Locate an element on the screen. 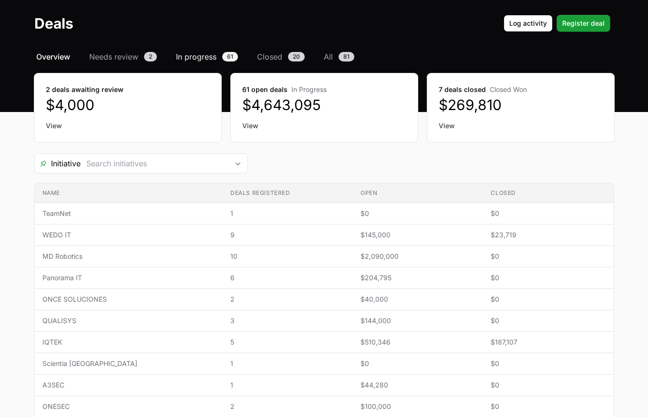 This screenshot has width=648, height=417. span: $510,346 is located at coordinates (418, 342).